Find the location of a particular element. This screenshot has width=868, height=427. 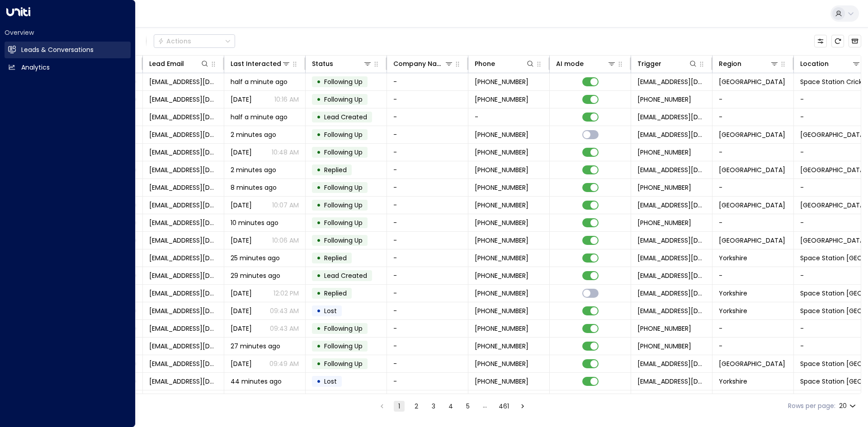

a: Leads & Conversations is located at coordinates (67, 50).